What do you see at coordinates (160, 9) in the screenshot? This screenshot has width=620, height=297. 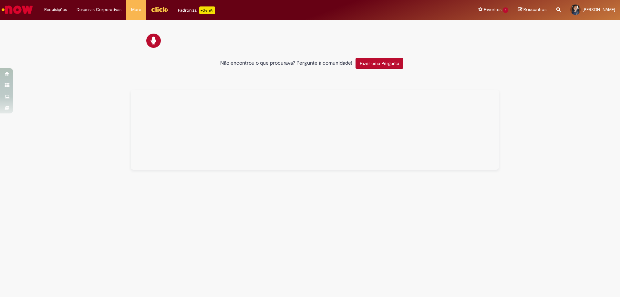 I see `img: click_logo_yellow_360x200.png` at bounding box center [160, 9].